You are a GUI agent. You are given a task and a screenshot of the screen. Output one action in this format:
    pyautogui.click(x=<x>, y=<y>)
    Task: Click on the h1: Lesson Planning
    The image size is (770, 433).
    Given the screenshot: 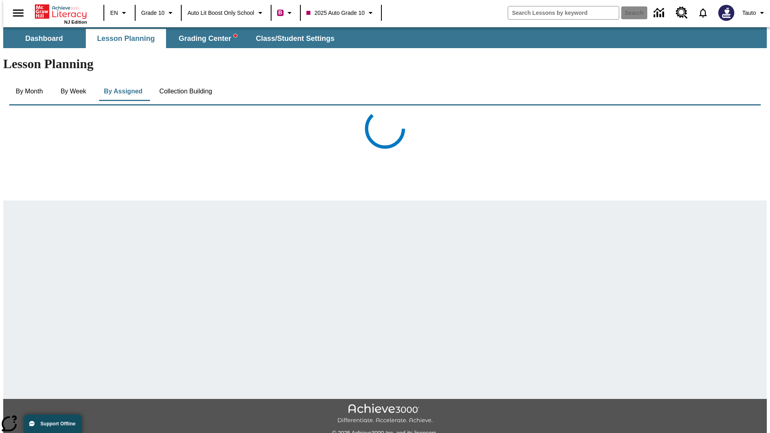 What is the action you would take?
    pyautogui.click(x=385, y=64)
    